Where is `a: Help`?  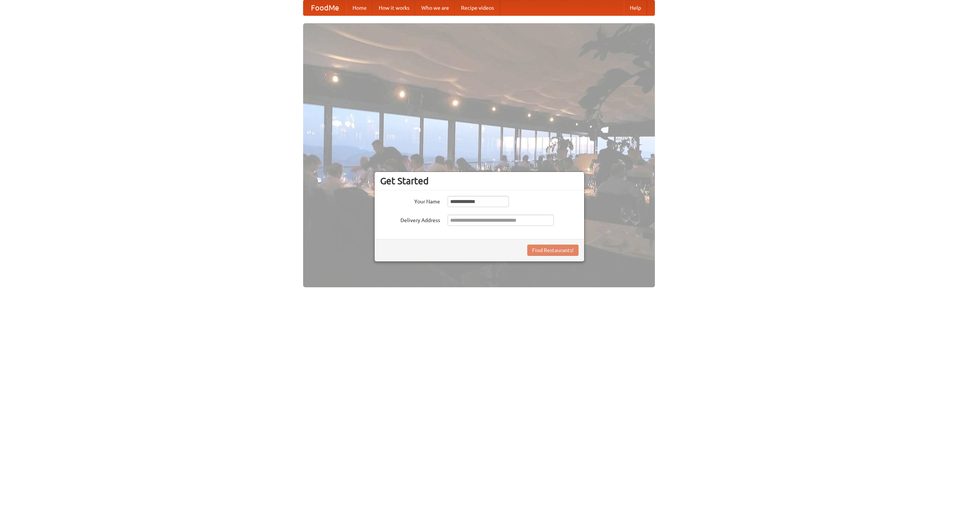
a: Help is located at coordinates (636, 8).